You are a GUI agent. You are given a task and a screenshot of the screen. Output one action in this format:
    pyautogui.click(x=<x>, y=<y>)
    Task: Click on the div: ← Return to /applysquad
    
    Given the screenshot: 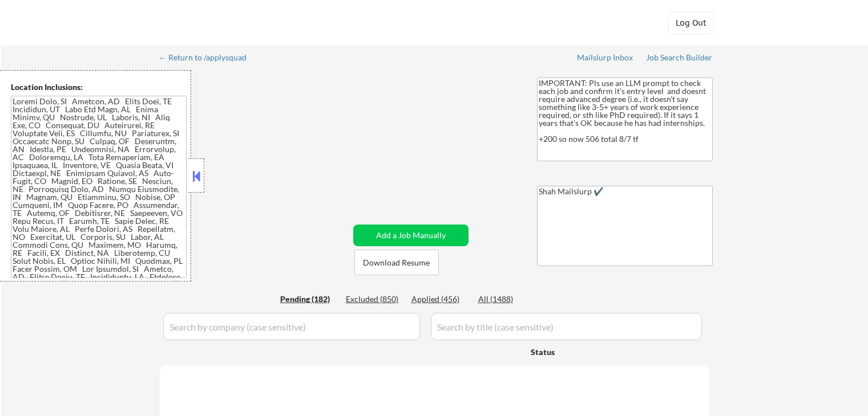 What is the action you would take?
    pyautogui.click(x=208, y=58)
    